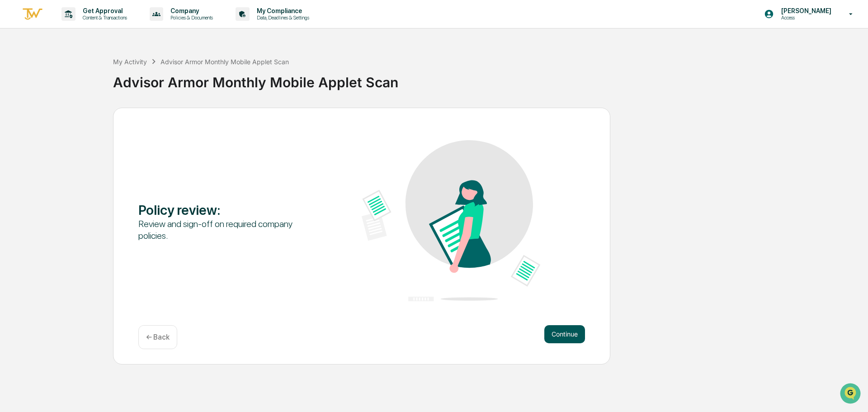 This screenshot has width=868, height=412. I want to click on button: Start new chat, so click(159, 77).